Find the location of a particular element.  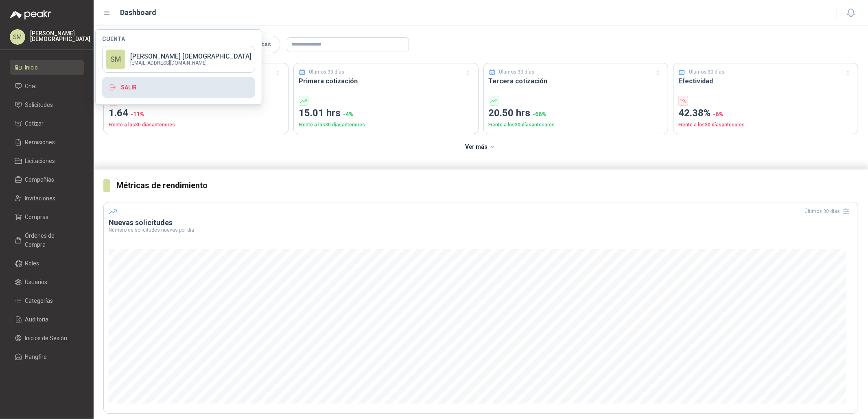

a: Chat is located at coordinates (47, 86).